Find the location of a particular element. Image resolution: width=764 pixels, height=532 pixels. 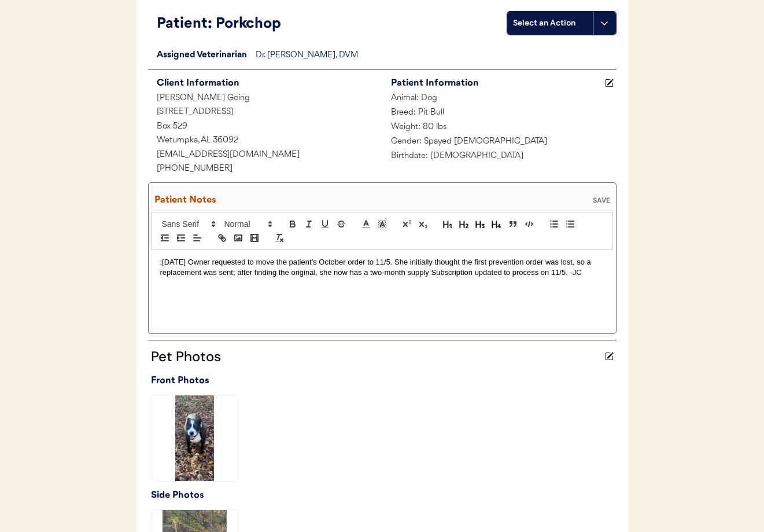

img: IMG_1849.png is located at coordinates (195, 438).